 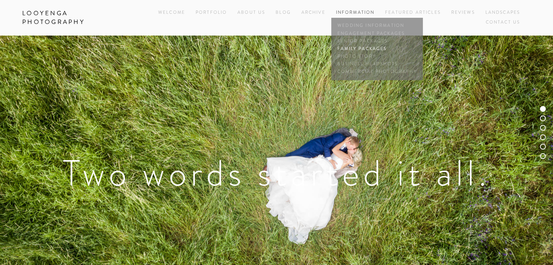 What do you see at coordinates (503, 13) in the screenshot?
I see `a: Landscapes` at bounding box center [503, 13].